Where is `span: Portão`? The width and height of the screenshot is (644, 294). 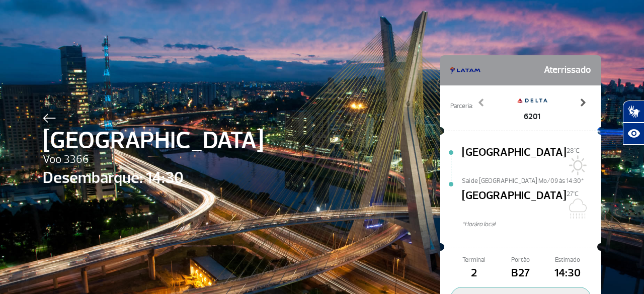 span: Portão is located at coordinates (520, 260).